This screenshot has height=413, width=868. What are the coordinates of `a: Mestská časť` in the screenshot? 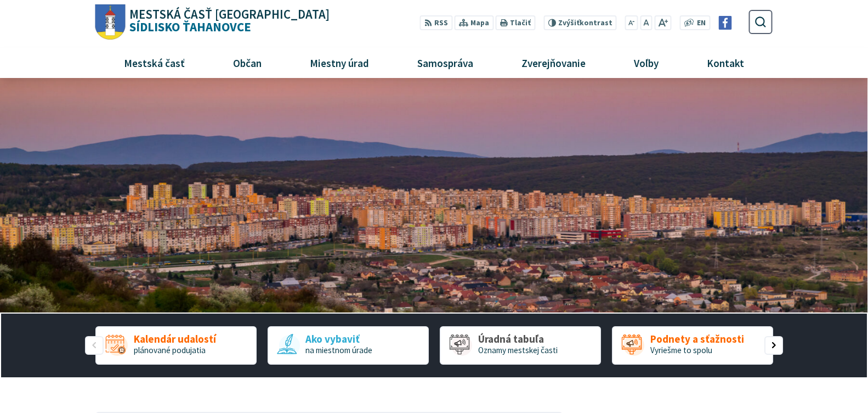 It's located at (154, 62).